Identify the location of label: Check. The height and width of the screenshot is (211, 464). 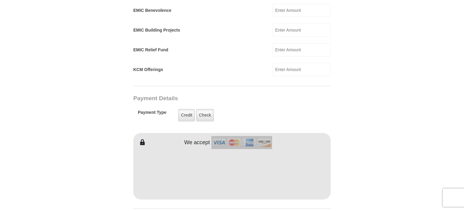
(205, 115).